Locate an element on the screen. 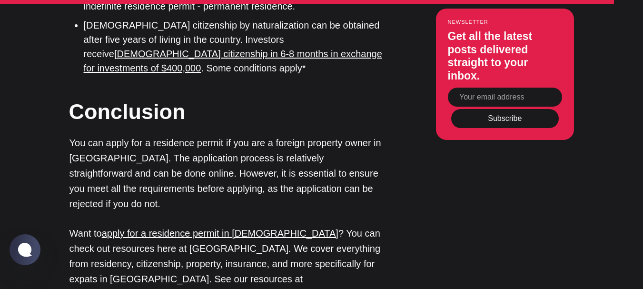 The width and height of the screenshot is (643, 289). h3: Get all the latest posts delivered straight to your inbox. is located at coordinates (505, 56).